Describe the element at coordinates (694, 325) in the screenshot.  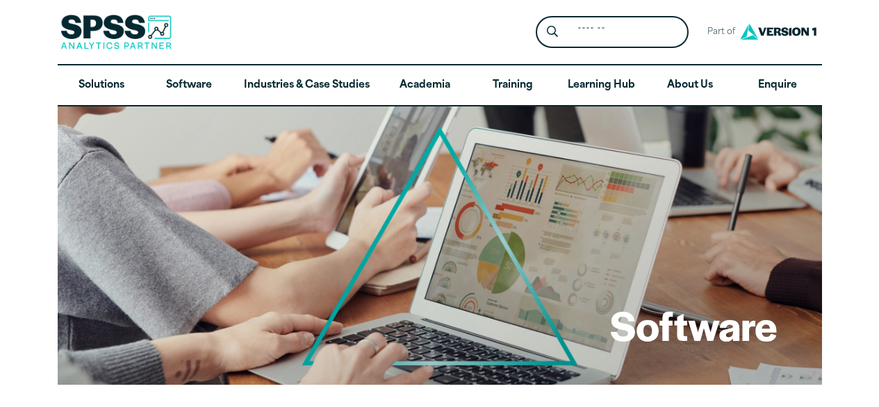
I see `h1: Software` at that location.